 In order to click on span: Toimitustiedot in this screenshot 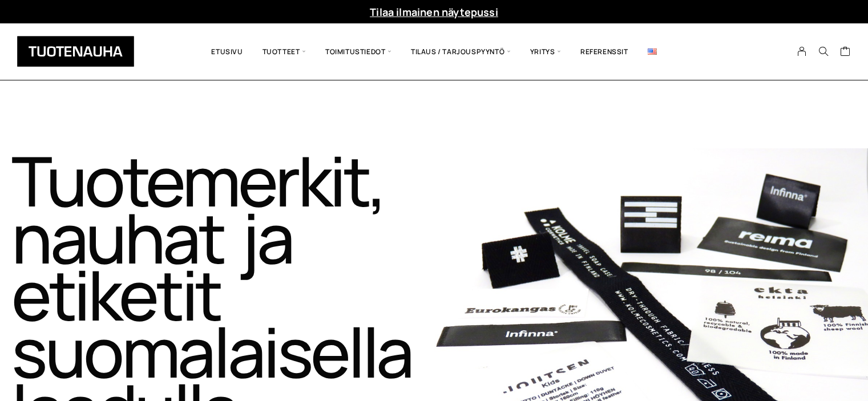, I will do `click(358, 51)`.